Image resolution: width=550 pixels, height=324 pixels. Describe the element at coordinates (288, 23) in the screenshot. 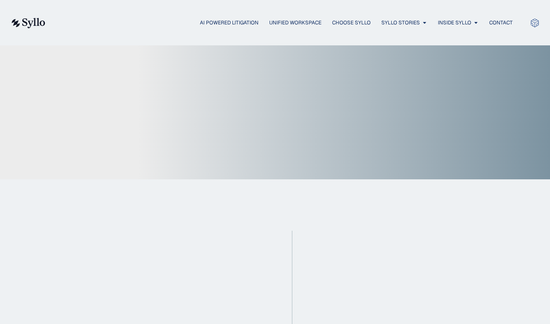

I see `div: Menu Toggle` at that location.